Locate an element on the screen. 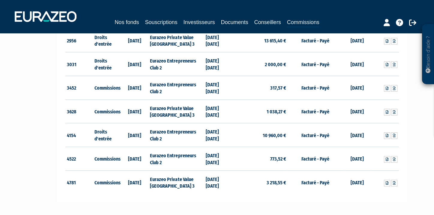 Image resolution: width=434 pixels, height=215 pixels. img: 1732889491-logotype_eurazeo_blanc_rvb.png is located at coordinates (46, 17).